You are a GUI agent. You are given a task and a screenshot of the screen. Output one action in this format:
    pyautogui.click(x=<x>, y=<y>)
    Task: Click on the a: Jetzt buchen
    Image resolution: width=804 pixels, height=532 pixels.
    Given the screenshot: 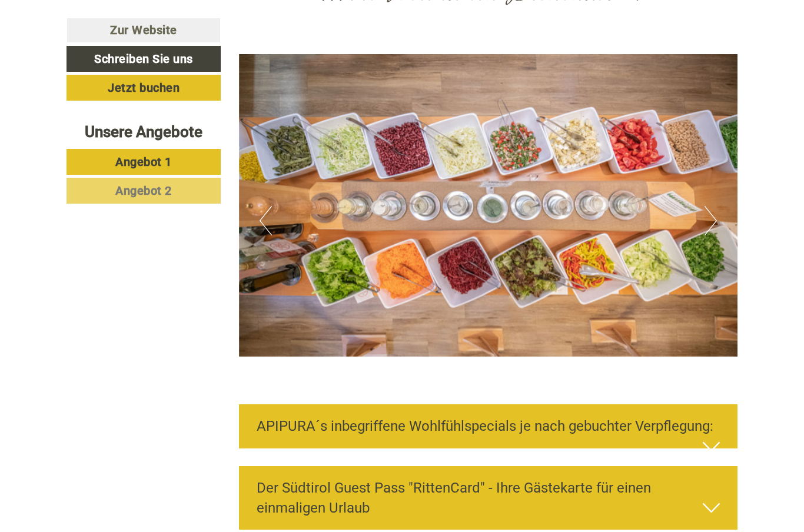 What is the action you would take?
    pyautogui.click(x=143, y=88)
    